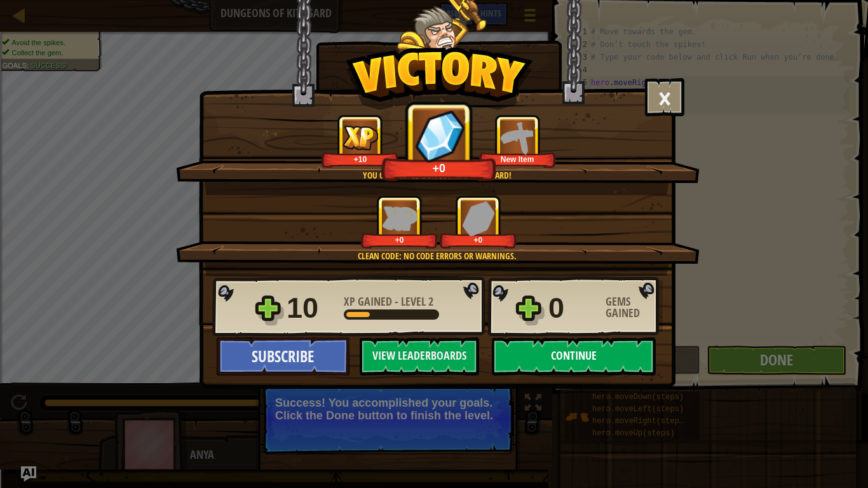 This screenshot has height=488, width=868. I want to click on img: New Item, so click(517, 137).